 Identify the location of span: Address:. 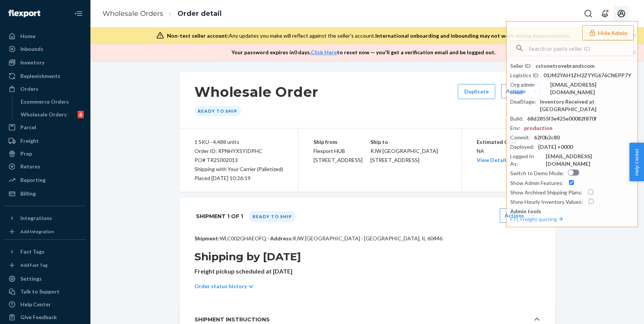
(281, 238).